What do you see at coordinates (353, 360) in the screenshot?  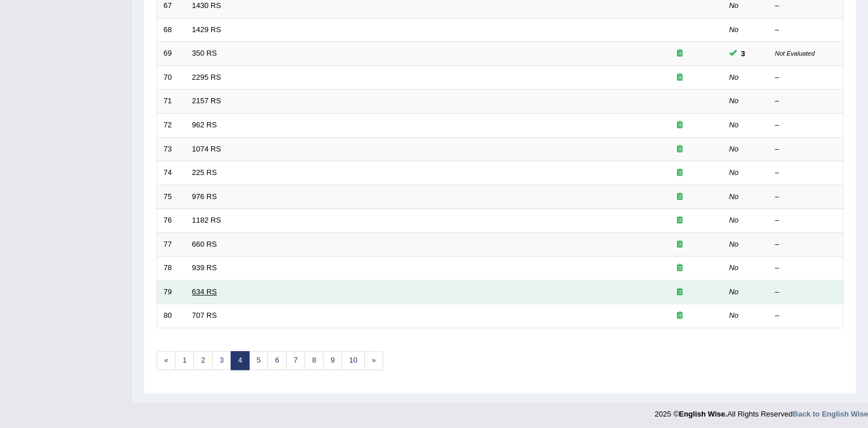 I see `a: 10` at bounding box center [353, 360].